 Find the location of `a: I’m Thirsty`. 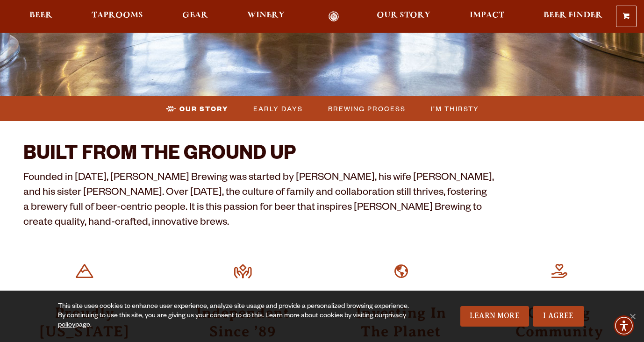

a: I’m Thirsty is located at coordinates (454, 109).